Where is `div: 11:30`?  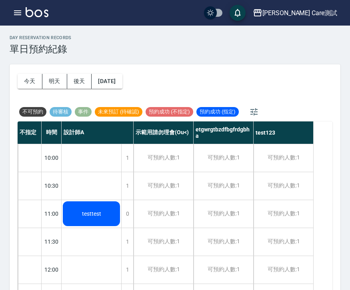
div: 11:30 is located at coordinates (52, 242).